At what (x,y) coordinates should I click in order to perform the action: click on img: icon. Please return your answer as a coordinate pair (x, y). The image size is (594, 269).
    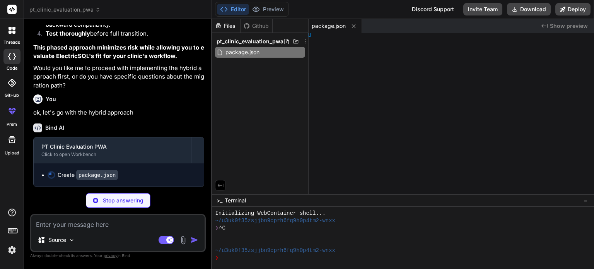
    Looking at the image, I should click on (194, 240).